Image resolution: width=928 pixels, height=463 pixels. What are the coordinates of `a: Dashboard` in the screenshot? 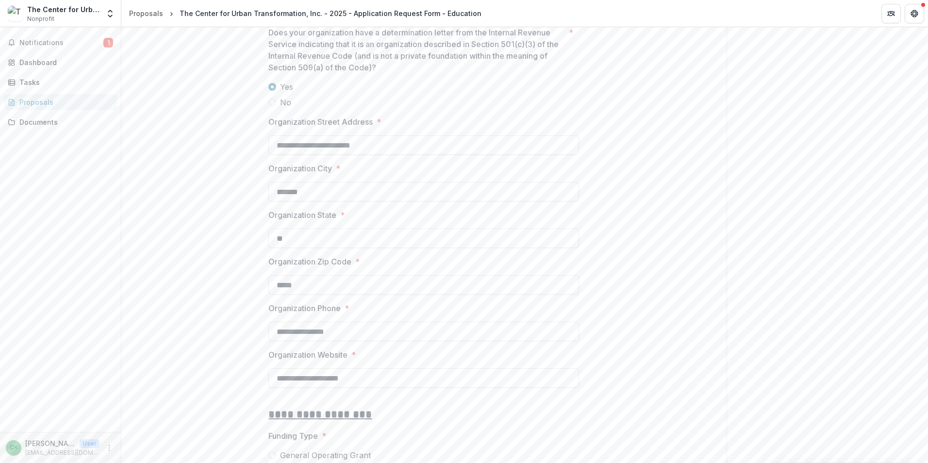 It's located at (60, 62).